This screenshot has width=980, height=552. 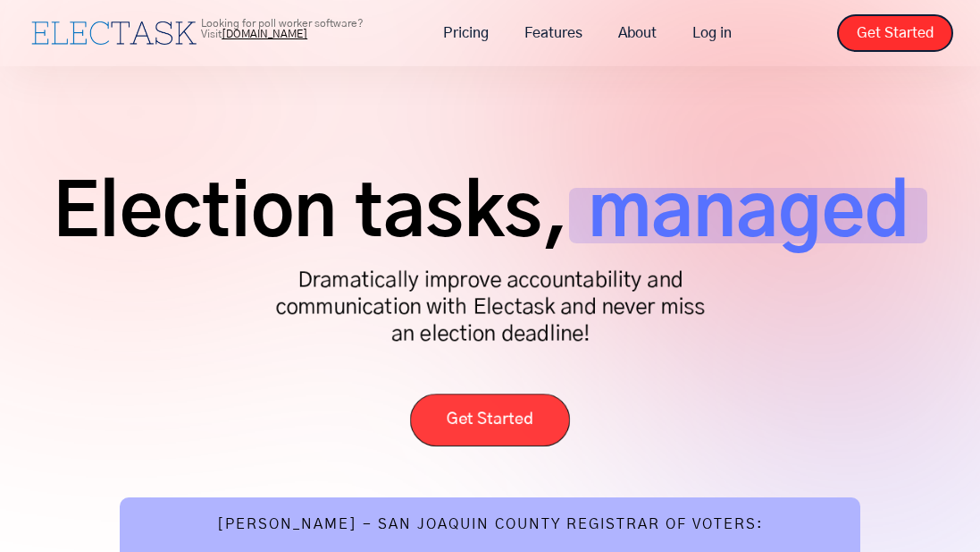 What do you see at coordinates (311, 216) in the screenshot?
I see `span: Election tasks,` at bounding box center [311, 216].